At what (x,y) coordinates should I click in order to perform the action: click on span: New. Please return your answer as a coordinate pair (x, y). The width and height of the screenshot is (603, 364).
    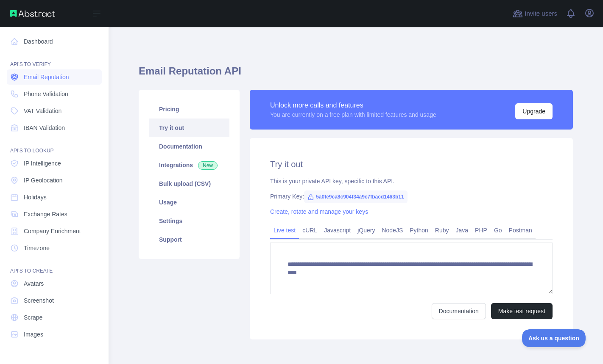
    Looking at the image, I should click on (208, 166).